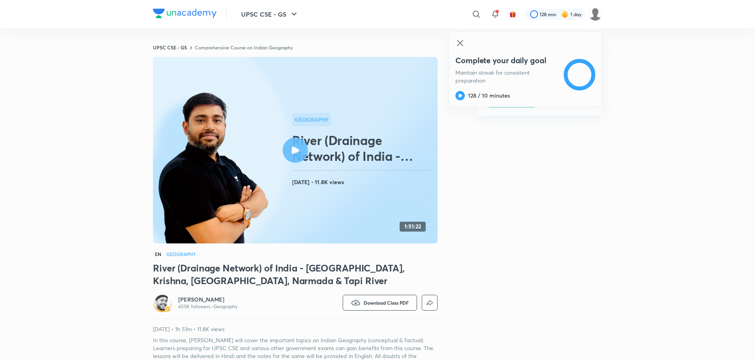 The image size is (755, 360). I want to click on img: badge, so click(168, 309).